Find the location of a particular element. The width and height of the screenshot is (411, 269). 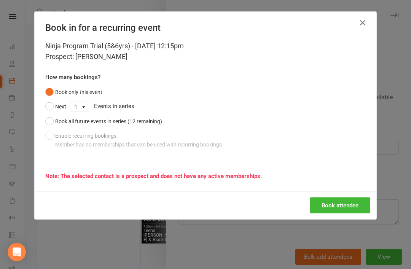

button: Book attendee is located at coordinates (340, 206).